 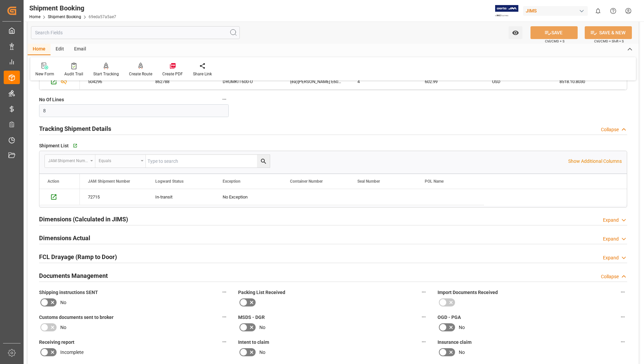 What do you see at coordinates (141, 74) in the screenshot?
I see `div: Create Route` at bounding box center [141, 74].